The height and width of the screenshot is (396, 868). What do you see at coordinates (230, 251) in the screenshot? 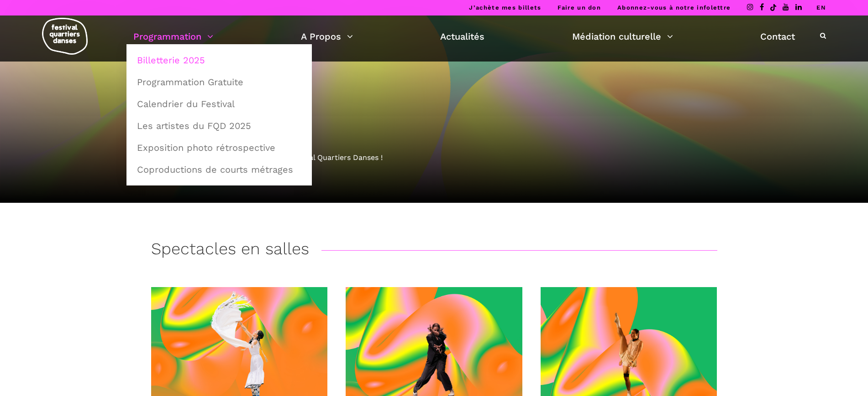
I see `h3: Spectacles en salles` at bounding box center [230, 251].